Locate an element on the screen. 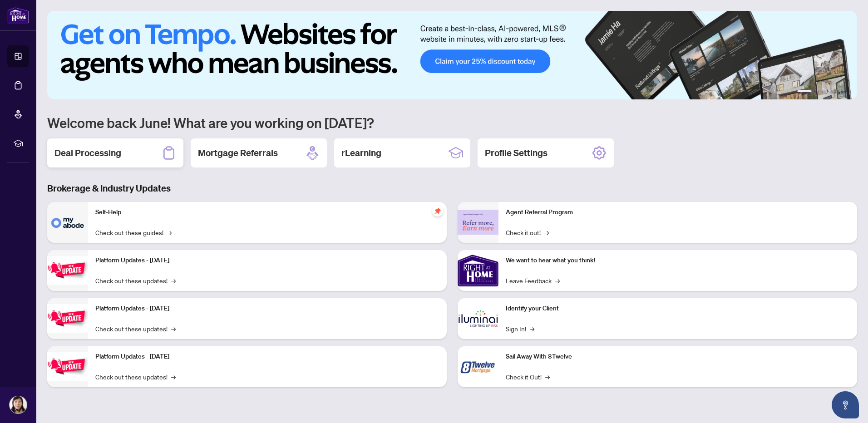 This screenshot has width=868, height=423. button: 6 is located at coordinates (846, 92).